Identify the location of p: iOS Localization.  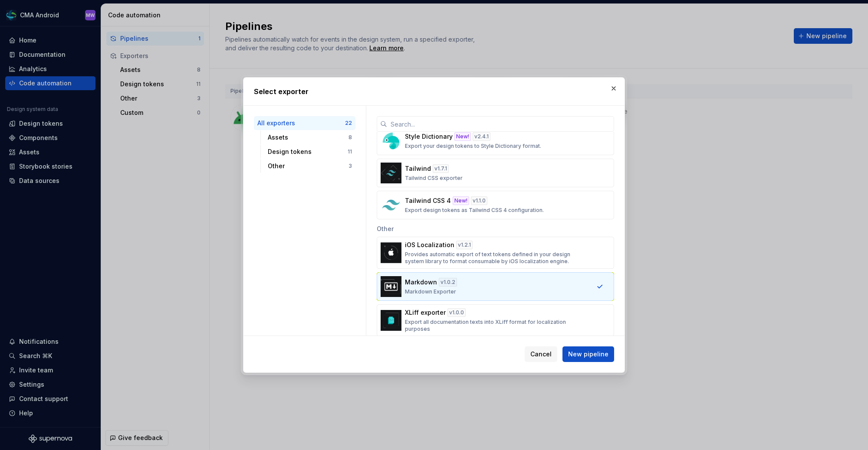
(430, 245).